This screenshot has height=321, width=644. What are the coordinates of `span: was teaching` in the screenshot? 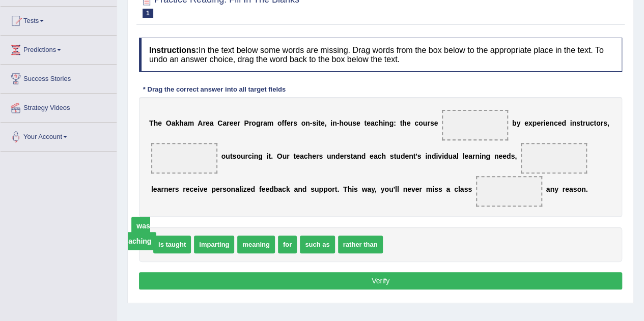 It's located at (140, 233).